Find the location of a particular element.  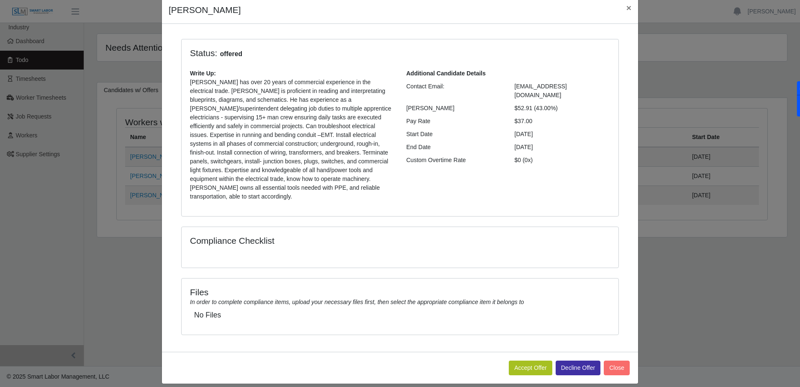

div: Start Date is located at coordinates (454, 134).